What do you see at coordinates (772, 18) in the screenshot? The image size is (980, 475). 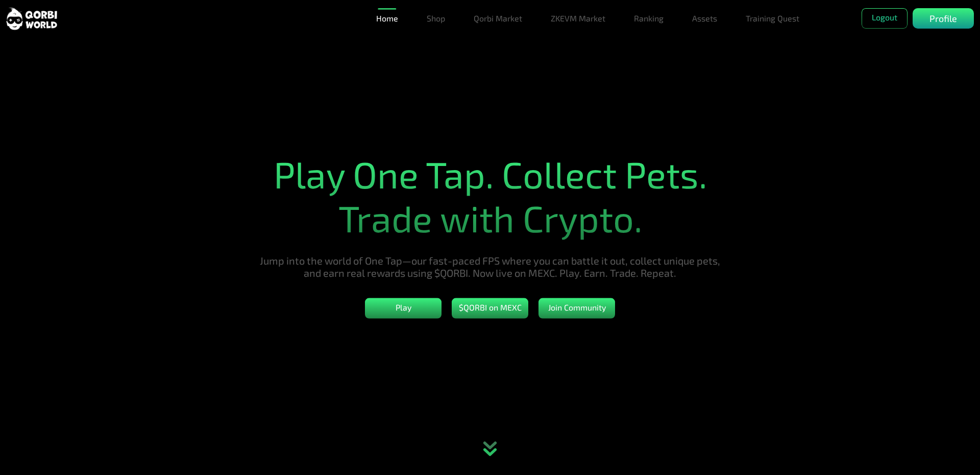 I see `a: Training Quest` at bounding box center [772, 18].